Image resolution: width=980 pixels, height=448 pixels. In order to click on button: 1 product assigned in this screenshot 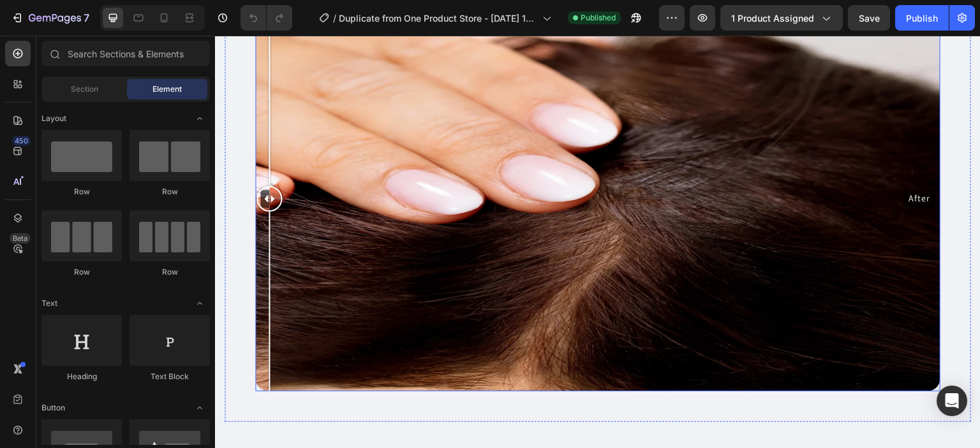, I will do `click(782, 18)`.